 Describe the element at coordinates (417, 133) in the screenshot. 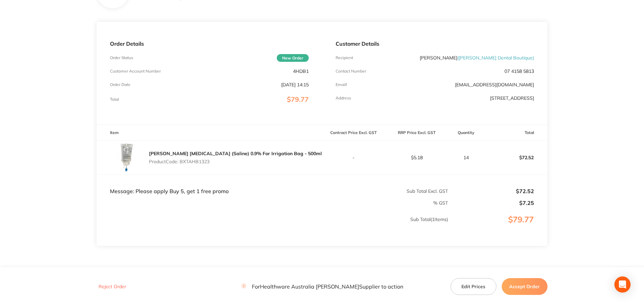

I see `th: RRP Price Excl. GST` at that location.